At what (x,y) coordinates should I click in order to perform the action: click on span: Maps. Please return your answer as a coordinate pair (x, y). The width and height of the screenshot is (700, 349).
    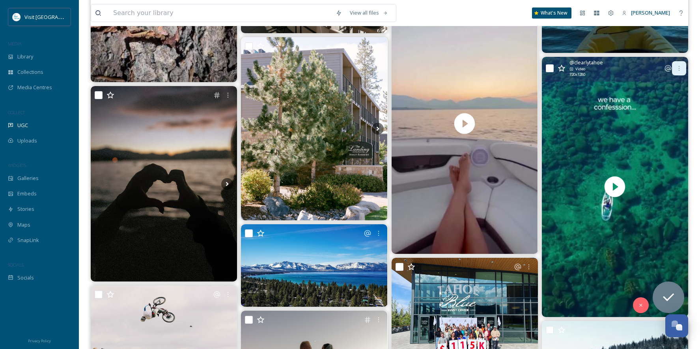
    Looking at the image, I should click on (24, 224).